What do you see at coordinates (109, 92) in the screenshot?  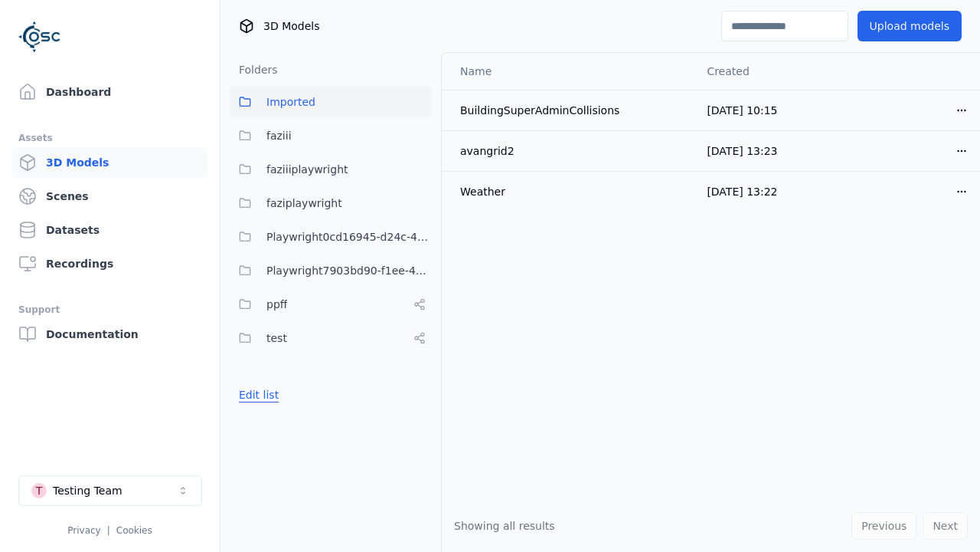 I see `a: Dashboard` at bounding box center [109, 92].